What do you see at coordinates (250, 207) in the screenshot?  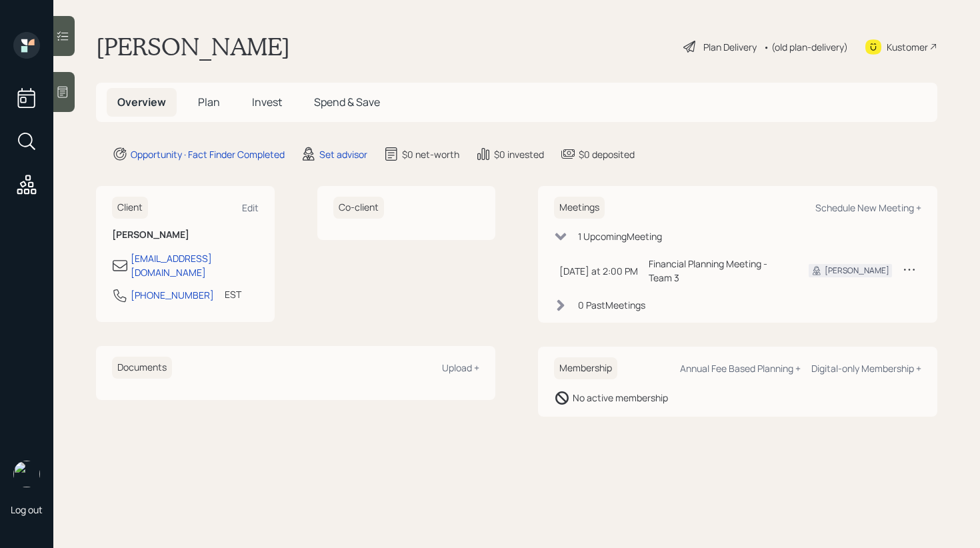 I see `div: Edit` at bounding box center [250, 207].